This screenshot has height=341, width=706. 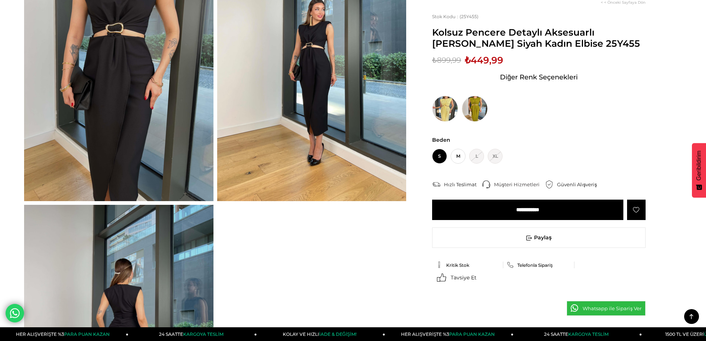 What do you see at coordinates (321, 334) in the screenshot?
I see `a: KOLAY VE HIZLIİADE & DEĞİŞİM!` at bounding box center [321, 334].